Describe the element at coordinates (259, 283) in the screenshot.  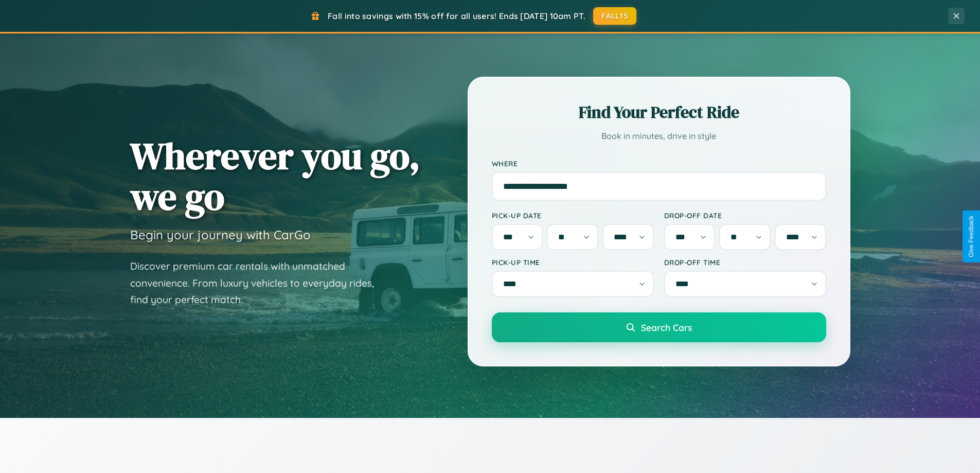
I see `p: Discover premium car rentals with unmatched convenience. From luxury vehicles to everyday rides, ...` at that location.